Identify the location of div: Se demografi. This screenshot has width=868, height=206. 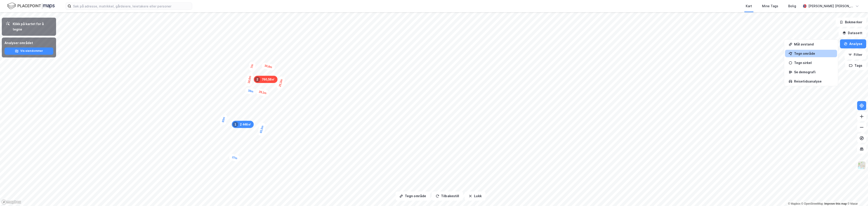
(814, 72).